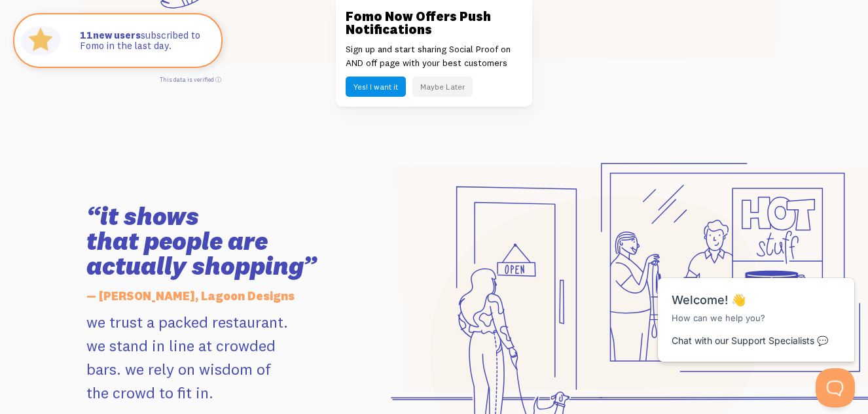 This screenshot has height=414, width=868. I want to click on button: Maybe Later, so click(442, 86).